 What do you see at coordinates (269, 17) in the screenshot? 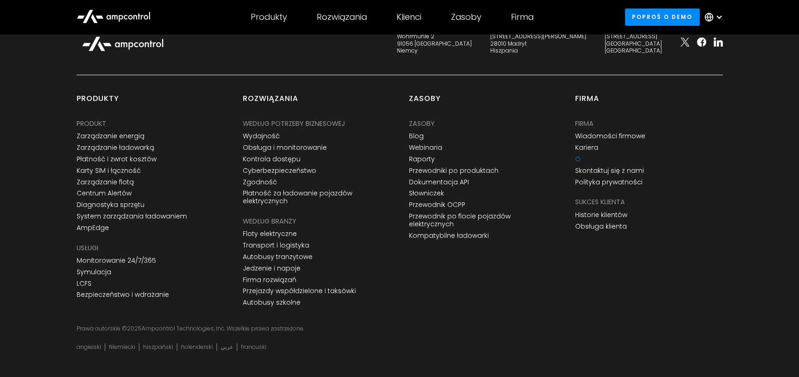
I see `div: Produkty` at bounding box center [269, 17].